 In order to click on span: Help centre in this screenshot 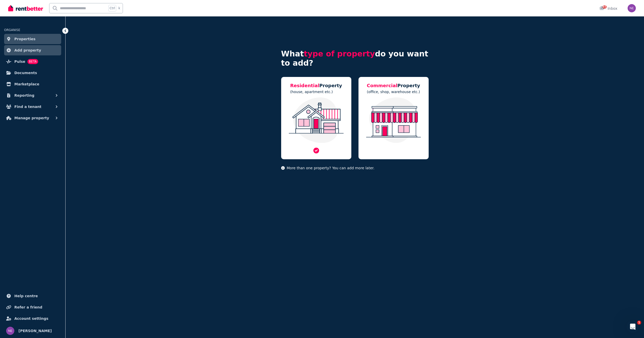, I will do `click(26, 296)`.